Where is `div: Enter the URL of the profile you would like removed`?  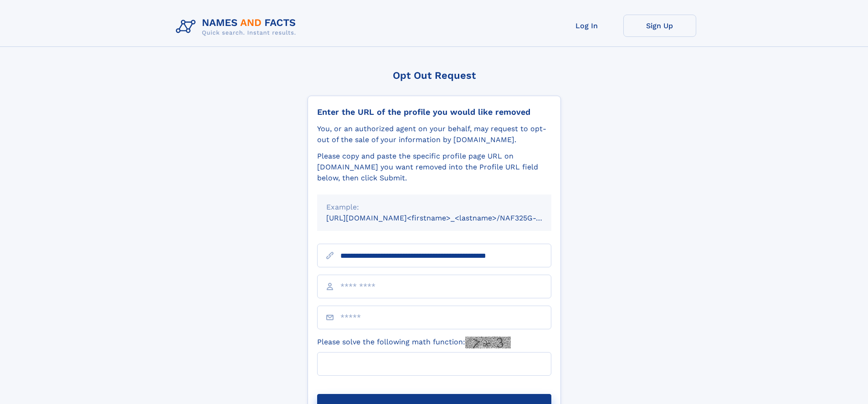 div: Enter the URL of the profile you would like removed is located at coordinates (434, 112).